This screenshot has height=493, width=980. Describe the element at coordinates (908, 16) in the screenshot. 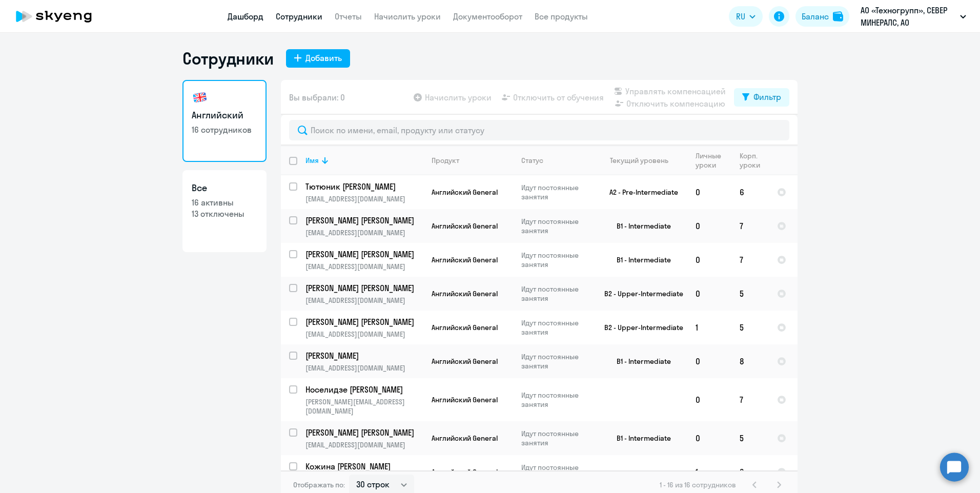

I see `p: АО «Техногрупп», СЕВЕР МИНЕРАЛС, АО` at that location.